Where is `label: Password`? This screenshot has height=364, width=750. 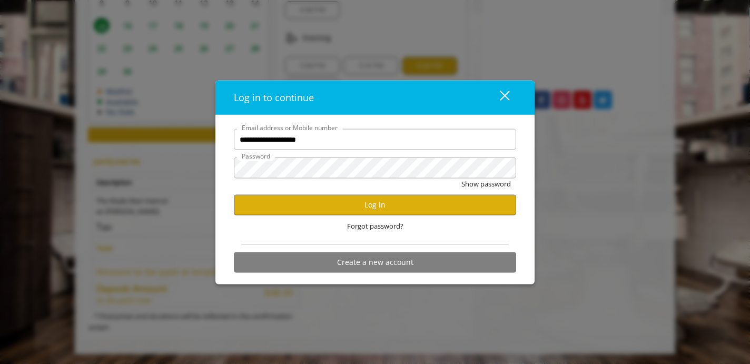 label: Password is located at coordinates (256, 156).